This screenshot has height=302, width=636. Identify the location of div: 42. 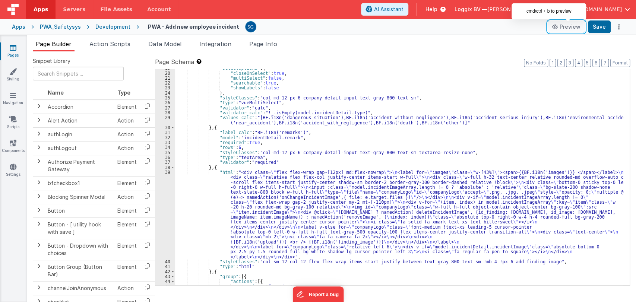
(165, 272).